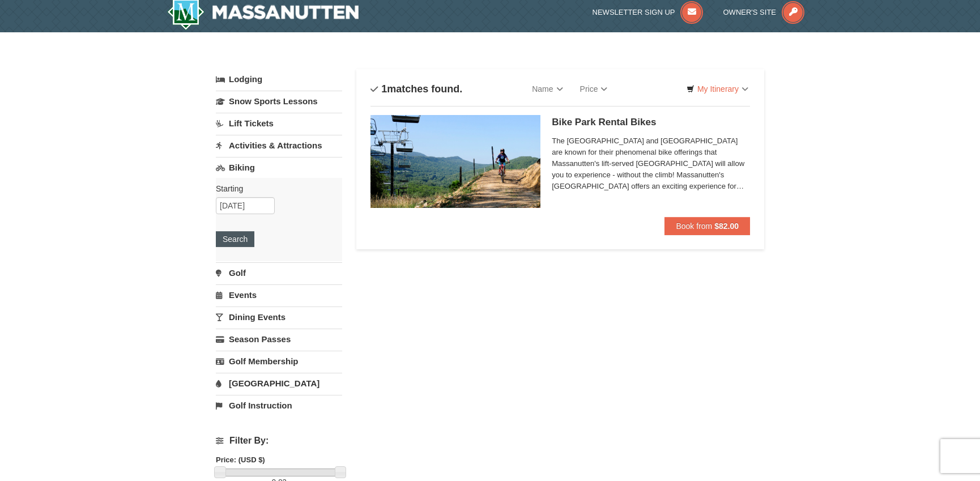 This screenshot has height=481, width=980. I want to click on a: Golf, so click(278, 273).